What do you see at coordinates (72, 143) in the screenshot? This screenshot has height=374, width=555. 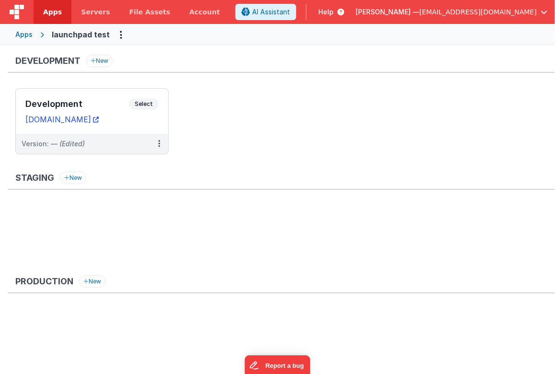 I see `span: (Edited)` at bounding box center [72, 143].